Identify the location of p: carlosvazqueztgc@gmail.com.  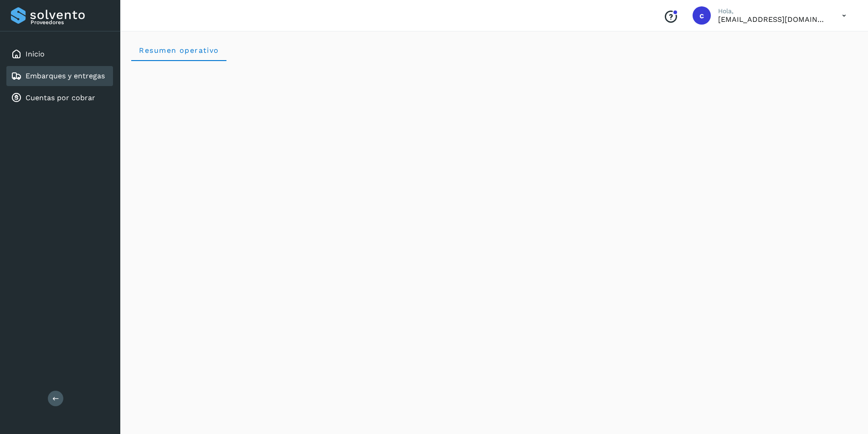
(772, 19).